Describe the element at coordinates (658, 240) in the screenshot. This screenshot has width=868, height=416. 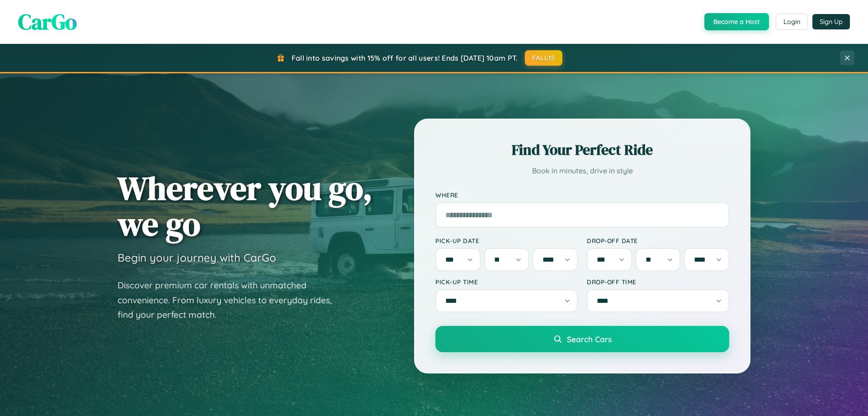
I see `label: Drop-off Date` at that location.